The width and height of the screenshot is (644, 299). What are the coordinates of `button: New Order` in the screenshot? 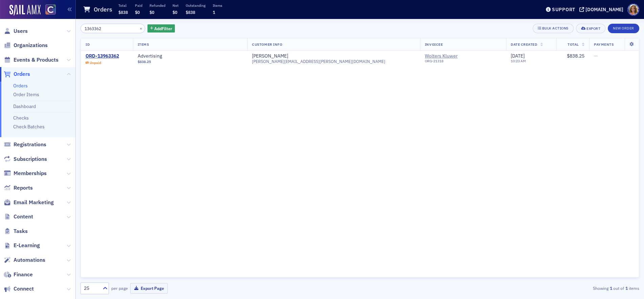 It's located at (624, 28).